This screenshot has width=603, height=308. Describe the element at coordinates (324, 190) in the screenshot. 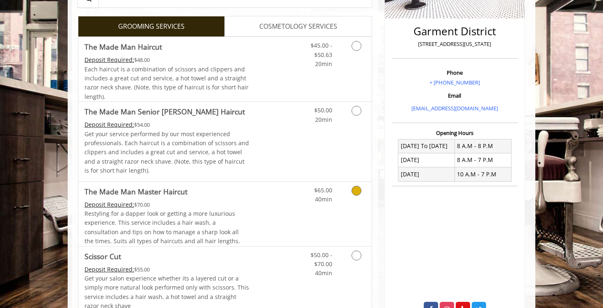

I see `span: $65.00` at that location.